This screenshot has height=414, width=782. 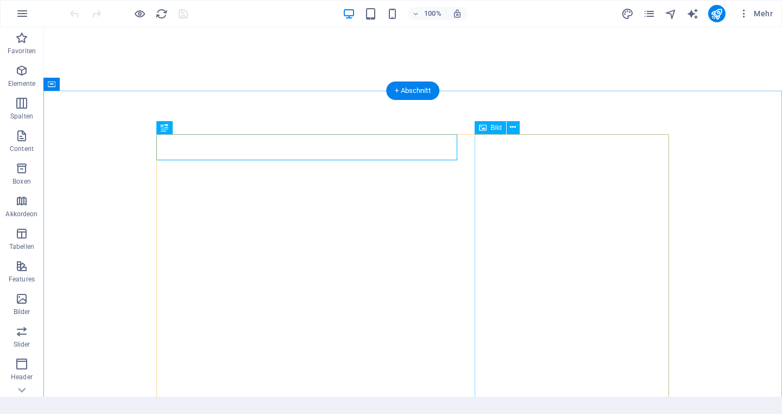 I want to click on div: + Abschnitt, so click(x=413, y=91).